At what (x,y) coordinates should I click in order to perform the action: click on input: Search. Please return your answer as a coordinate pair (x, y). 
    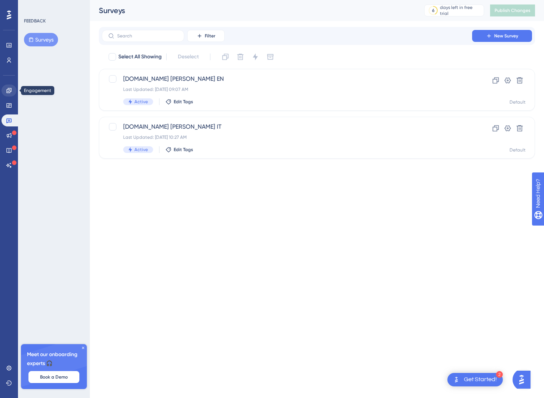
    Looking at the image, I should click on (147, 36).